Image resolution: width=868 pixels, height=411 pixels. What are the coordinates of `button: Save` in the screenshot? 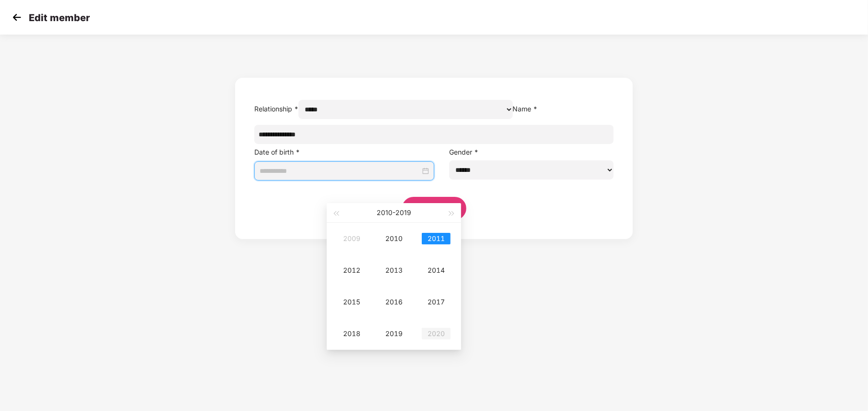 It's located at (434, 209).